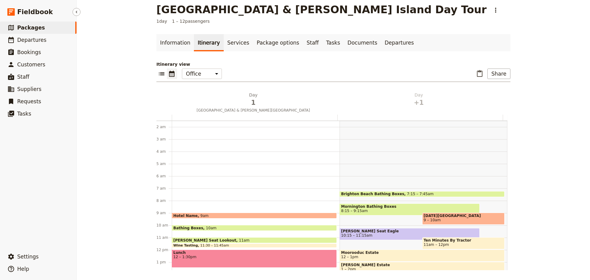 Image resolution: width=590 pixels, height=280 pixels. What do you see at coordinates (35, 12) in the screenshot?
I see `span: Fieldbook` at bounding box center [35, 12].